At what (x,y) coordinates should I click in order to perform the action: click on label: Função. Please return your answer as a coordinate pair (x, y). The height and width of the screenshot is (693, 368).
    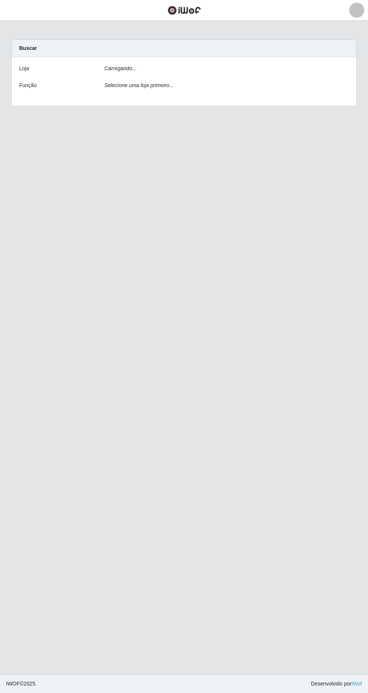
    Looking at the image, I should click on (28, 85).